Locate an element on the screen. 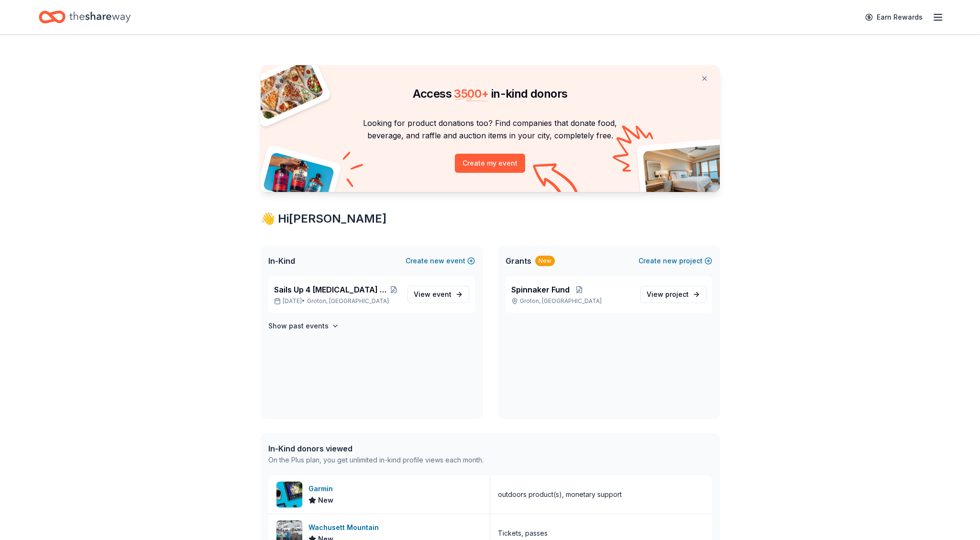 This screenshot has width=980, height=540. span: Access in-kind donors is located at coordinates (490, 93).